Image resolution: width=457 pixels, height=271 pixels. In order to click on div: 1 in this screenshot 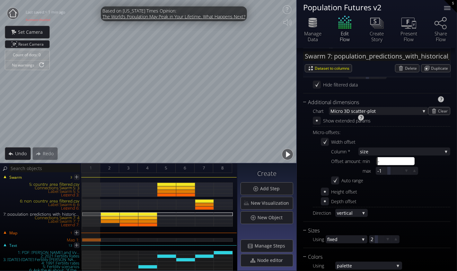, I will do `click(71, 233)`.